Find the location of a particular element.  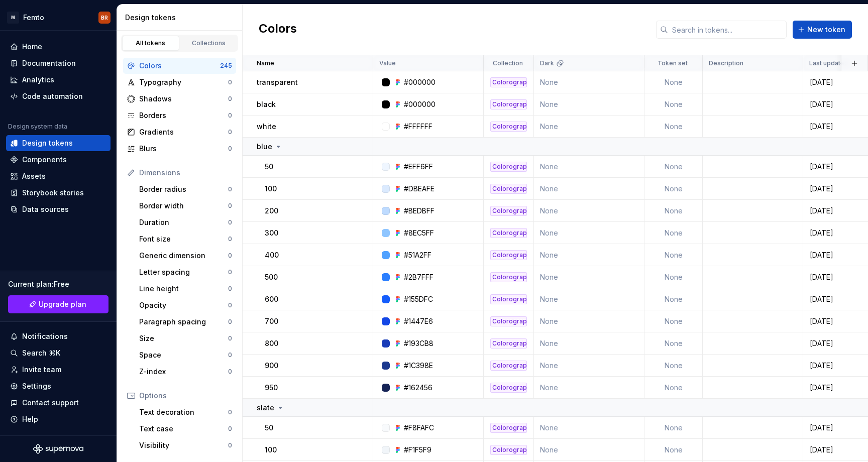

a: Paragraph spacing0 is located at coordinates (185, 322).